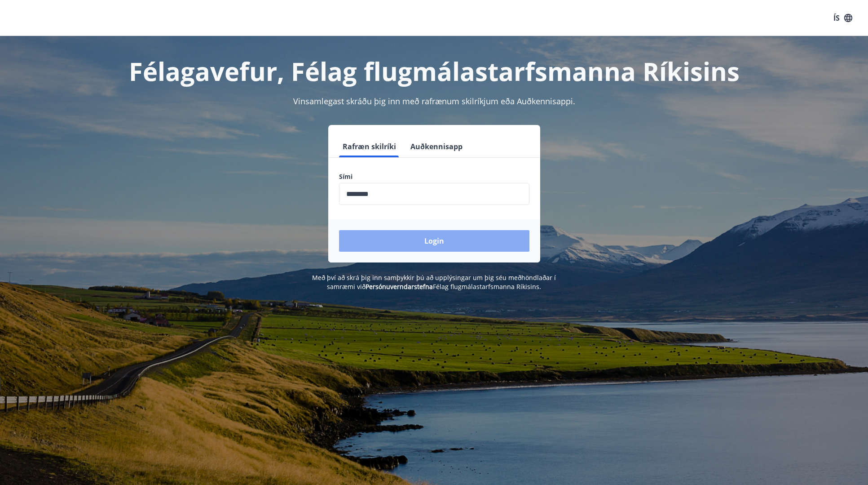 The image size is (868, 485). What do you see at coordinates (434, 71) in the screenshot?
I see `h1: Félagavefur, Félag flugmálastarfsmanna Ríkisins` at bounding box center [434, 71].